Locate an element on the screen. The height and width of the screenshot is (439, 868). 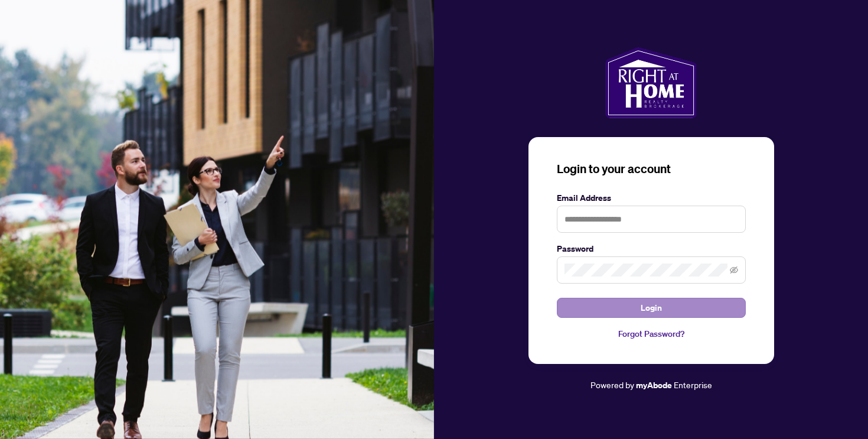
label: Password is located at coordinates (652, 249).